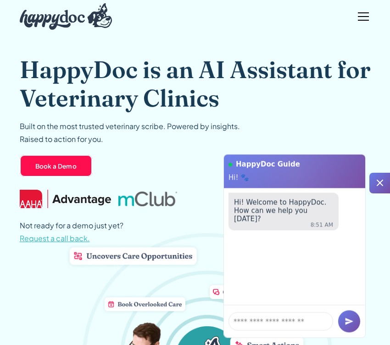 The image size is (390, 345). I want to click on p: Not ready for a demo just yet?, so click(72, 232).